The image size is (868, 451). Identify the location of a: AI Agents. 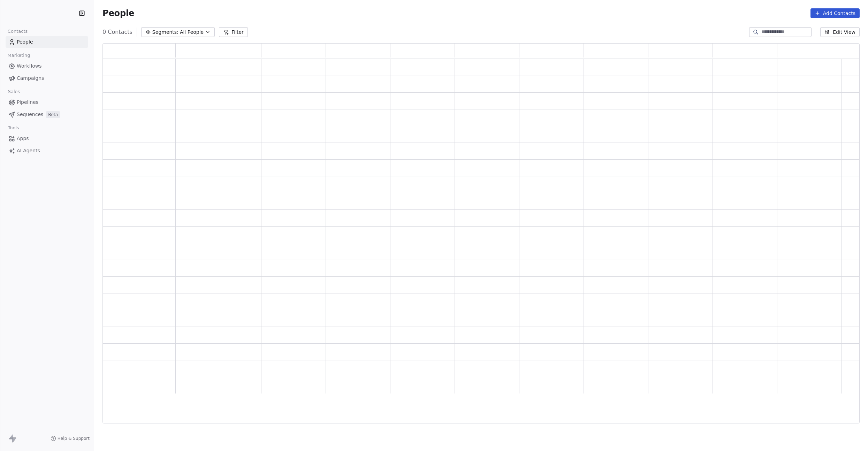
(47, 151).